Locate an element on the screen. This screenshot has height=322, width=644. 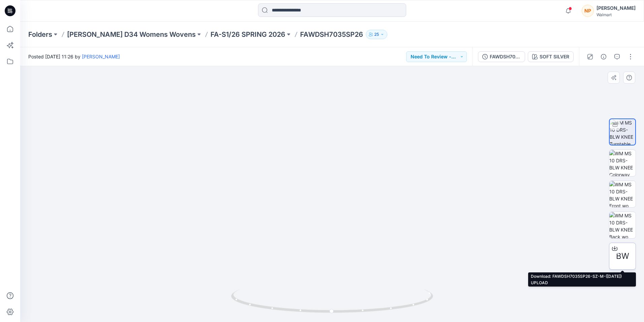
span: BW is located at coordinates (623, 256).